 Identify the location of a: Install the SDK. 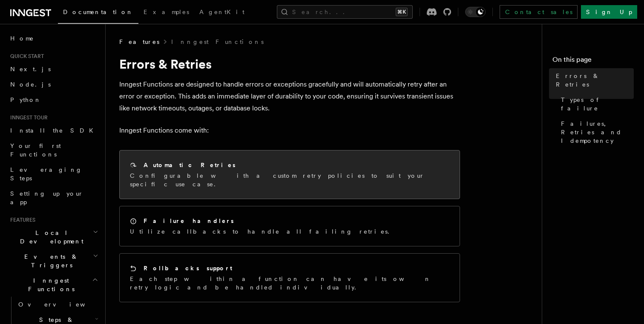
(53, 130).